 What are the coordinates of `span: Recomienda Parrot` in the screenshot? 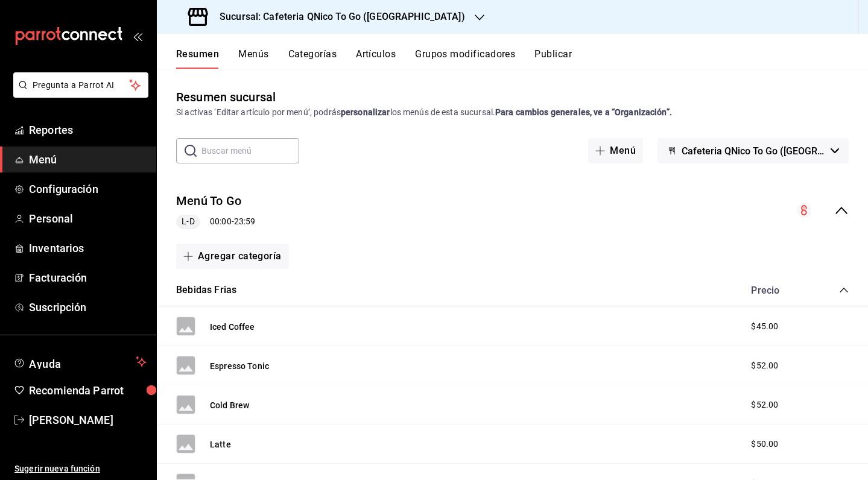 It's located at (88, 390).